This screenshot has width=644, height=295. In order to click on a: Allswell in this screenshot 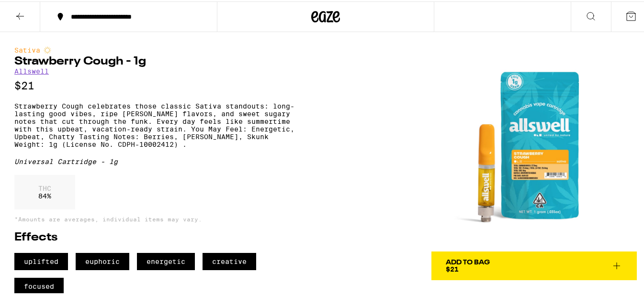, I will do `click(31, 70)`.